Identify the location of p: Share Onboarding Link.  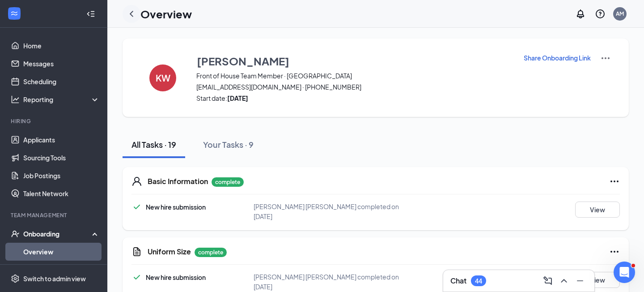
(557, 58).